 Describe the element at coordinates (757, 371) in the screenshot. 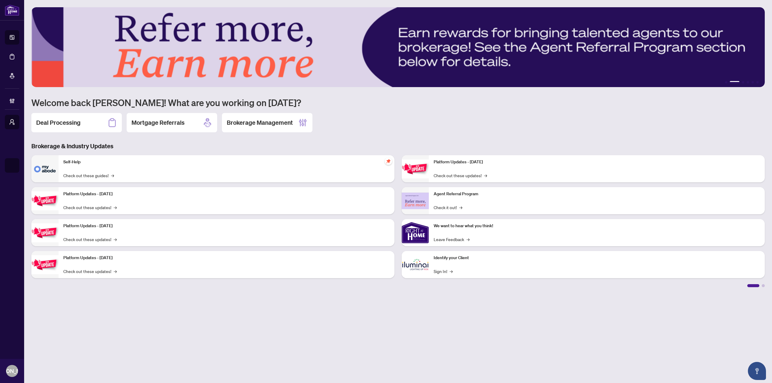

I see `button: Open asap` at that location.